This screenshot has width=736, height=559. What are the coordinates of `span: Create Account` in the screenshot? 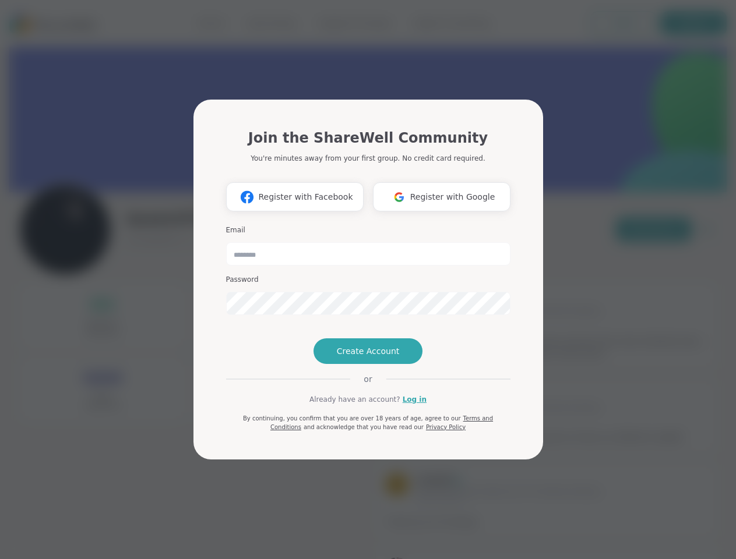 It's located at (368, 351).